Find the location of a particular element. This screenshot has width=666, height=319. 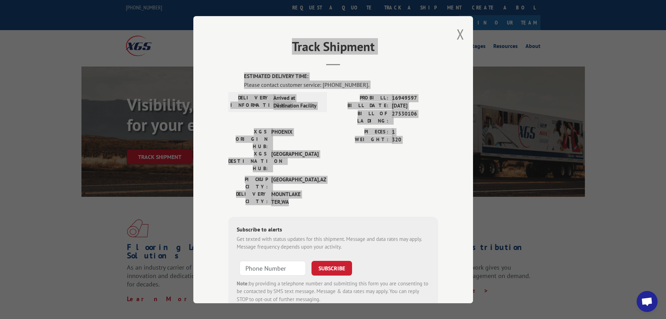

label: XGS ORIGIN HUB: is located at coordinates (248, 138).